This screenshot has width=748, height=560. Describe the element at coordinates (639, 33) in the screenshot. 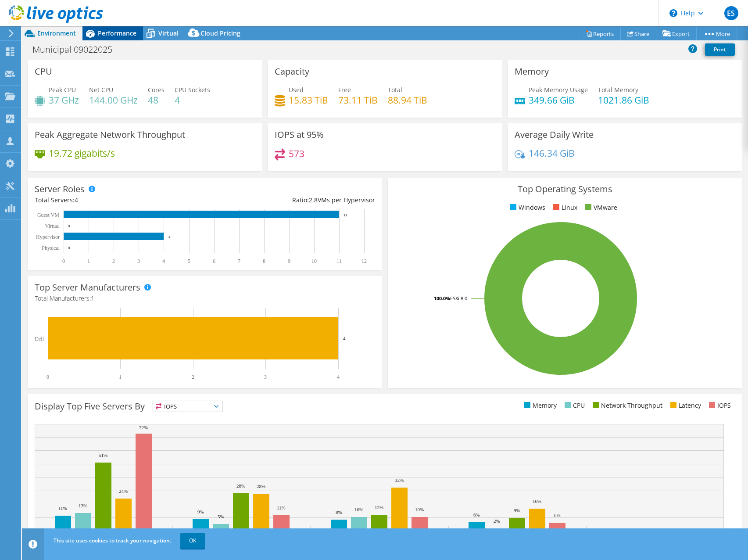

I see `a: Share` at that location.